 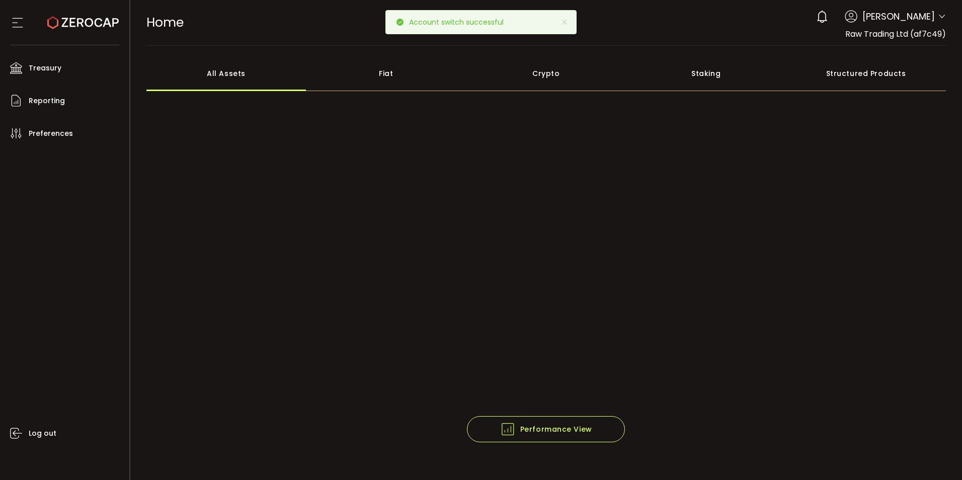 What do you see at coordinates (460, 22) in the screenshot?
I see `p: Account switch successful` at bounding box center [460, 22].